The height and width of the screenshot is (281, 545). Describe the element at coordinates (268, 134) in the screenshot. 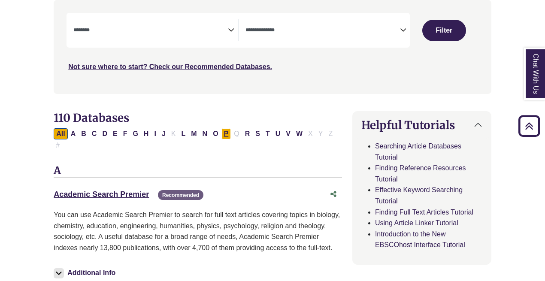

I see `button: Filter Results T` at that location.